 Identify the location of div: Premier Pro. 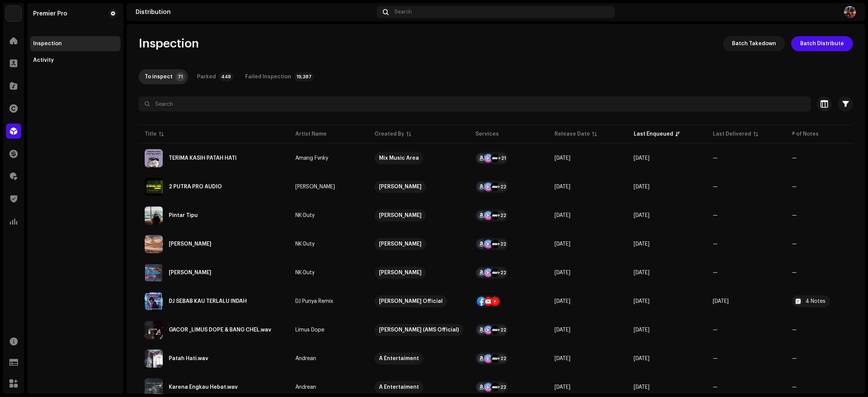
(50, 14).